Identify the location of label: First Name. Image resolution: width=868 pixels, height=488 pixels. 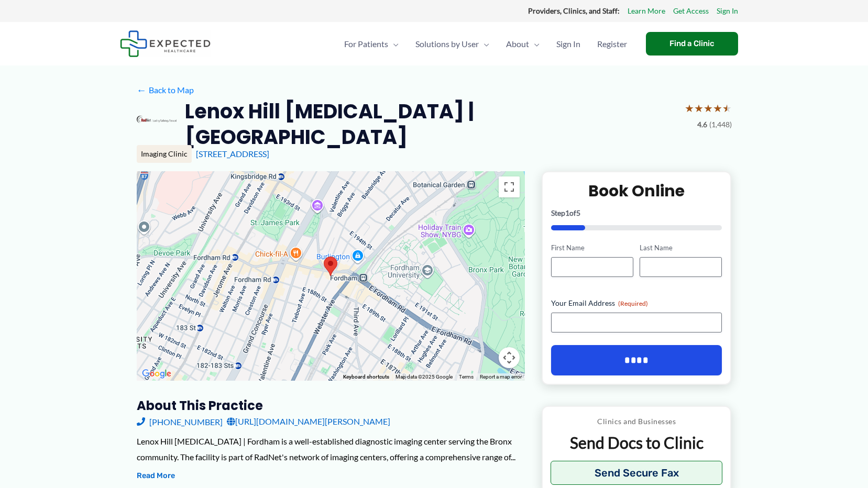
(592, 248).